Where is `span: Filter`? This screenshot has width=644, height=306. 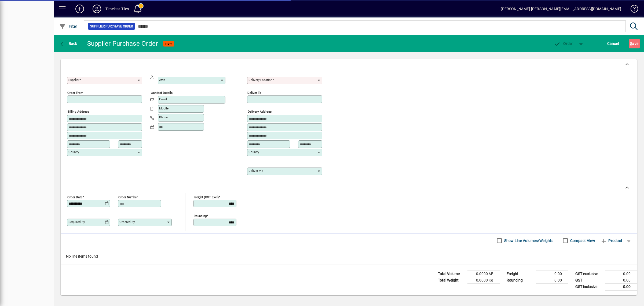 span: Filter is located at coordinates (68, 27).